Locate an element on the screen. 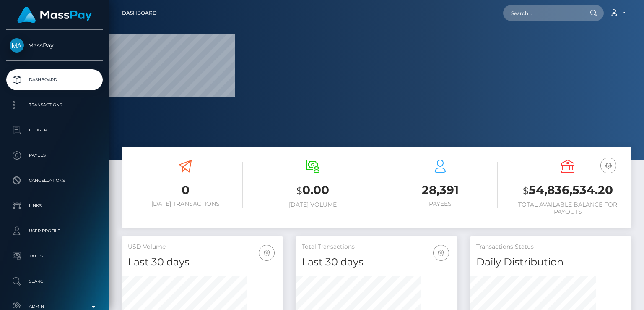 The height and width of the screenshot is (310, 644). p: Search is located at coordinates (55, 281).